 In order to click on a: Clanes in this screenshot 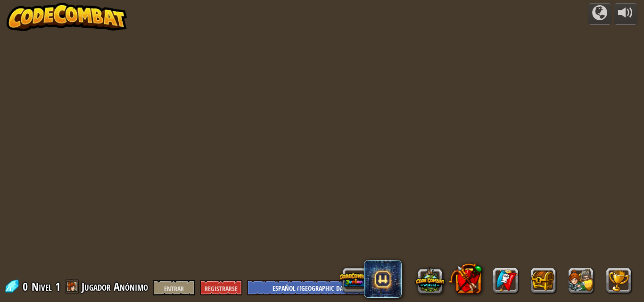, I will do `click(506, 281)`.